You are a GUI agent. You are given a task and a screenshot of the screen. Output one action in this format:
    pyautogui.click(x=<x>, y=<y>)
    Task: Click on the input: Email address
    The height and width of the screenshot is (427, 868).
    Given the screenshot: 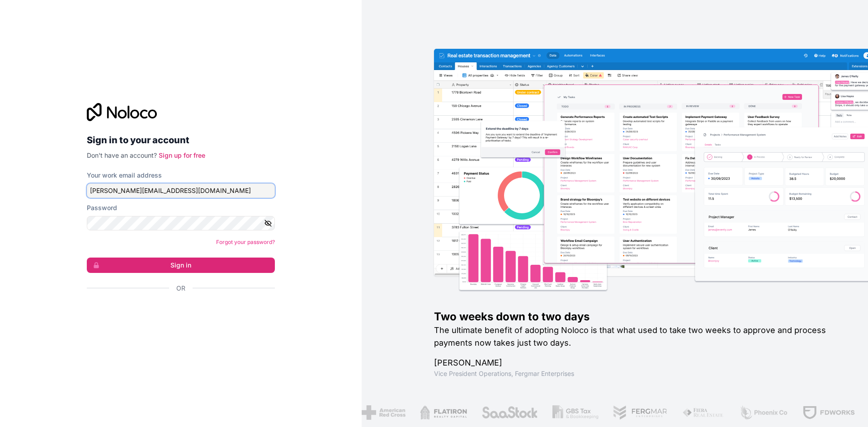 What is the action you would take?
    pyautogui.click(x=181, y=190)
    